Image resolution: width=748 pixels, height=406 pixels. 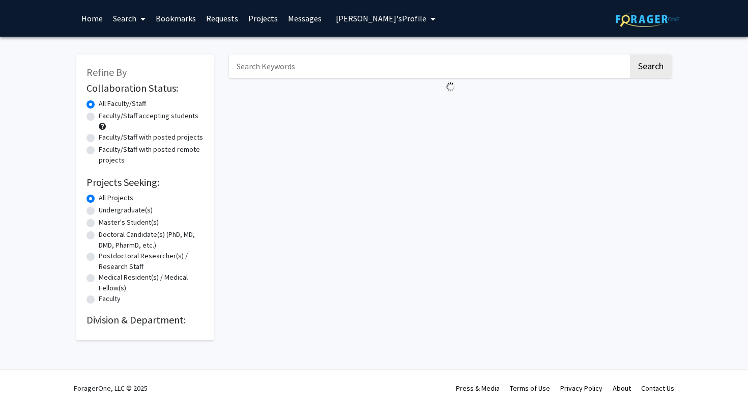 What do you see at coordinates (145, 88) in the screenshot?
I see `h2: Collaboration Status:` at bounding box center [145, 88].